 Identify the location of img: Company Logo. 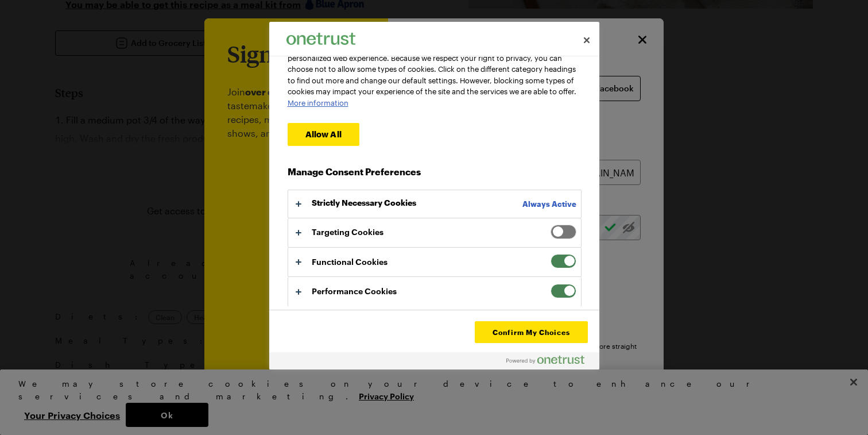
(321, 38).